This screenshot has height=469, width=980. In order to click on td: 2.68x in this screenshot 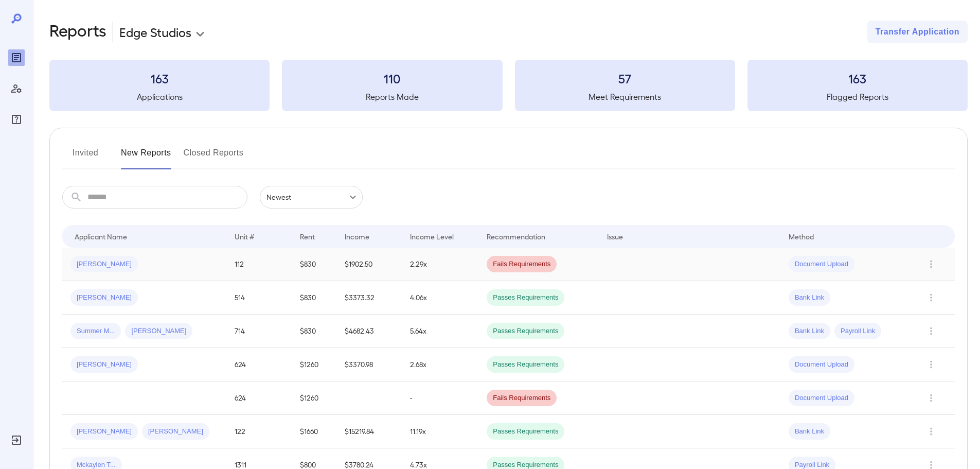, I will do `click(440, 364)`.